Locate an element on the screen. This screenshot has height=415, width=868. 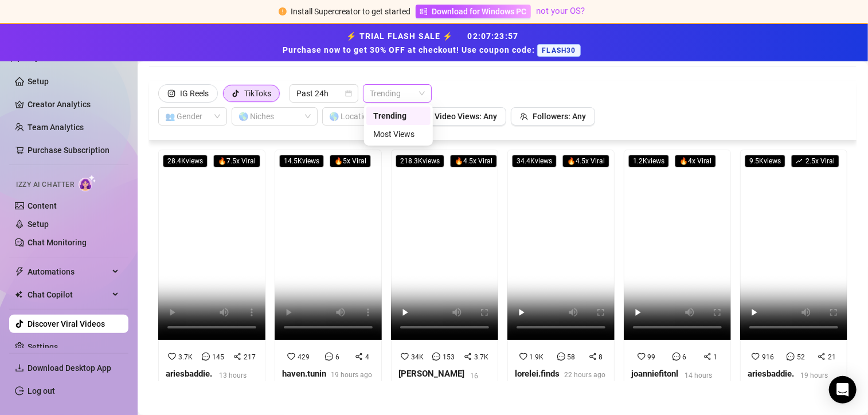
span: 16 hours ago is located at coordinates (479, 388).